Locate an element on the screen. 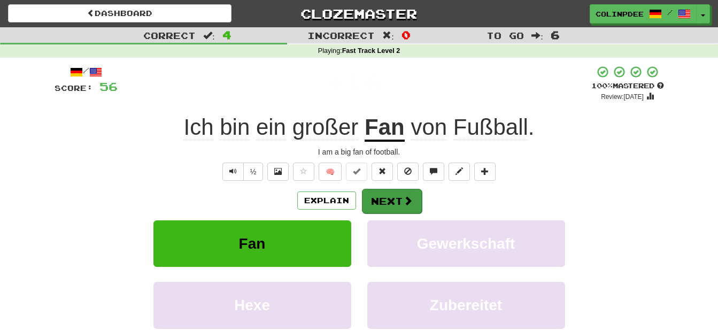 This screenshot has height=330, width=718. span: ein is located at coordinates (271, 127).